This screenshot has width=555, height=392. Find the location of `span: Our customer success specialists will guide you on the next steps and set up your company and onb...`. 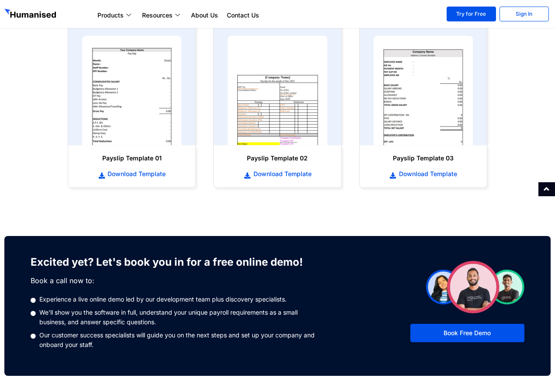

span: Our customer success specialists will guide you on the next steps and set up your company and onb... is located at coordinates (177, 340).